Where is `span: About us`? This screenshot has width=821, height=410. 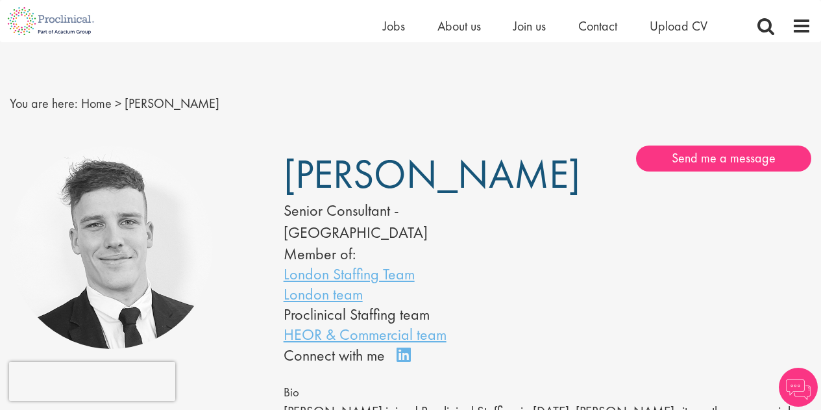
span: About us is located at coordinates (459, 26).